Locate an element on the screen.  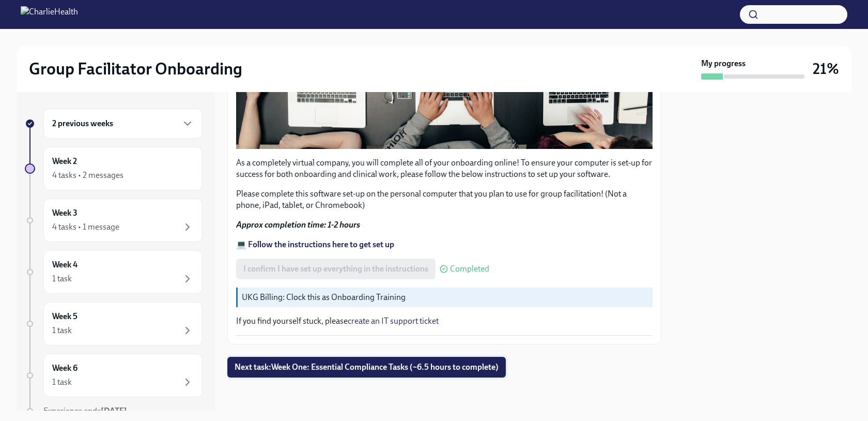
a: Week 41 task is located at coordinates (114, 272).